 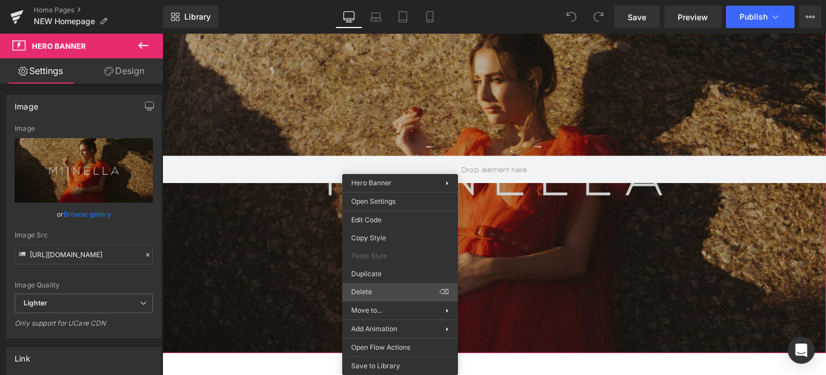 I want to click on a: Preview, so click(x=693, y=17).